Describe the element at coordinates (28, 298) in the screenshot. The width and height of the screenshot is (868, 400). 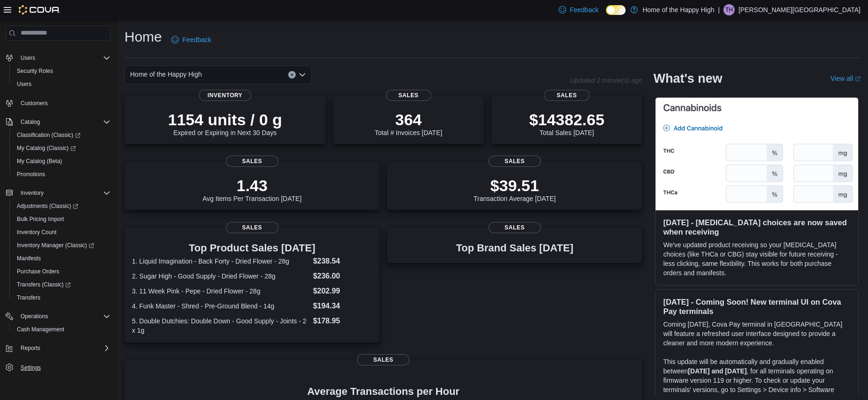
I see `a: Transfers` at that location.